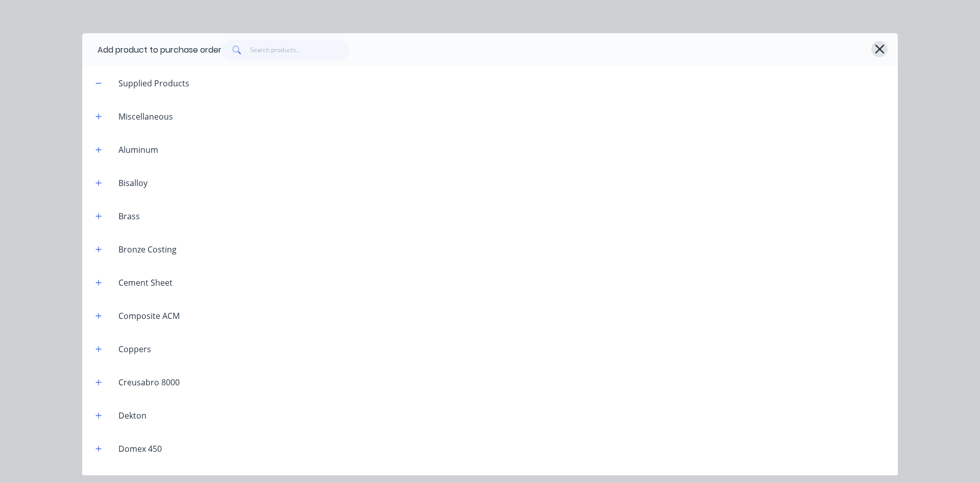 This screenshot has width=980, height=483. I want to click on div: Aluminum, so click(138, 149).